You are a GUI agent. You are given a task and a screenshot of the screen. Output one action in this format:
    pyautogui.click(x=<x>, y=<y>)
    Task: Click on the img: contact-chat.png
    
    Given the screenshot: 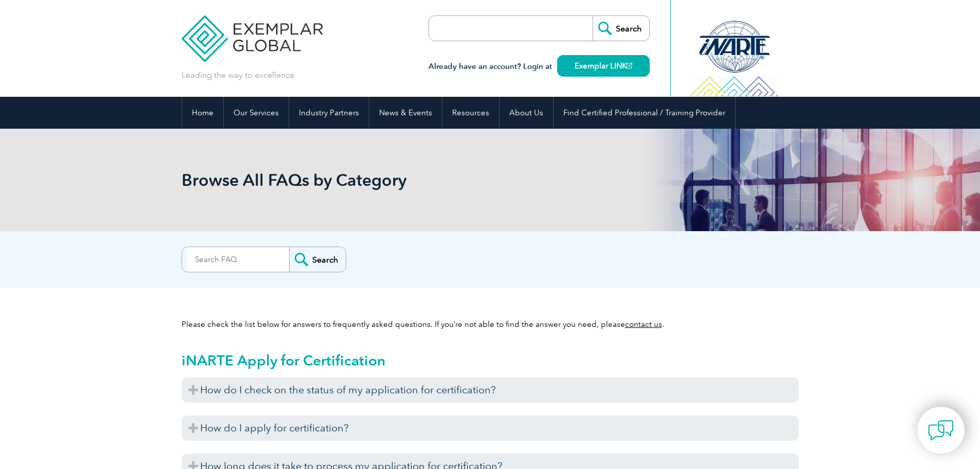 What is the action you would take?
    pyautogui.click(x=941, y=430)
    